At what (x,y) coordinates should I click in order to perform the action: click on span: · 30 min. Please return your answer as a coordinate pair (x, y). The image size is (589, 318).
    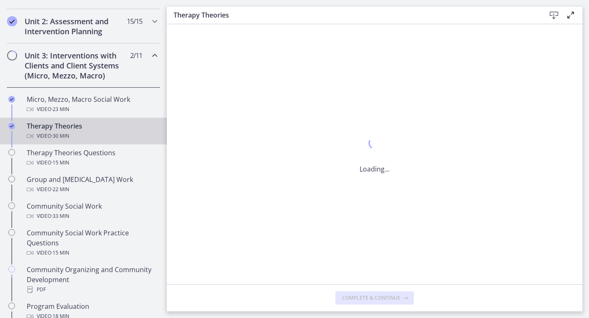
    Looking at the image, I should click on (60, 136).